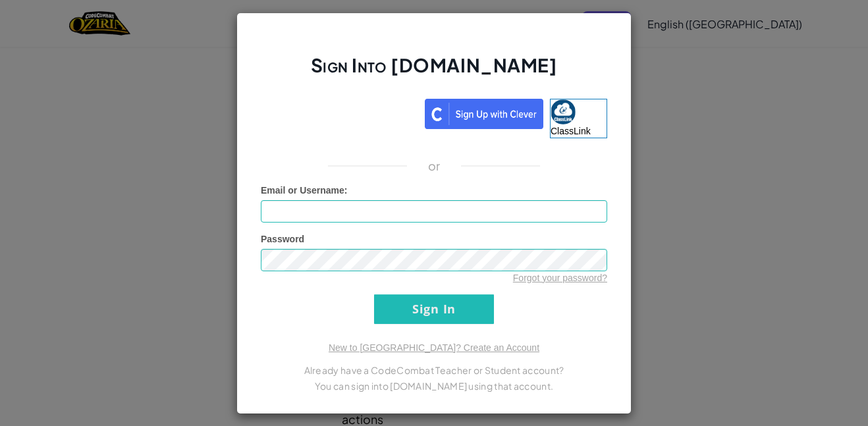 The image size is (868, 426). I want to click on img: classlink-logo-small.png, so click(563, 112).